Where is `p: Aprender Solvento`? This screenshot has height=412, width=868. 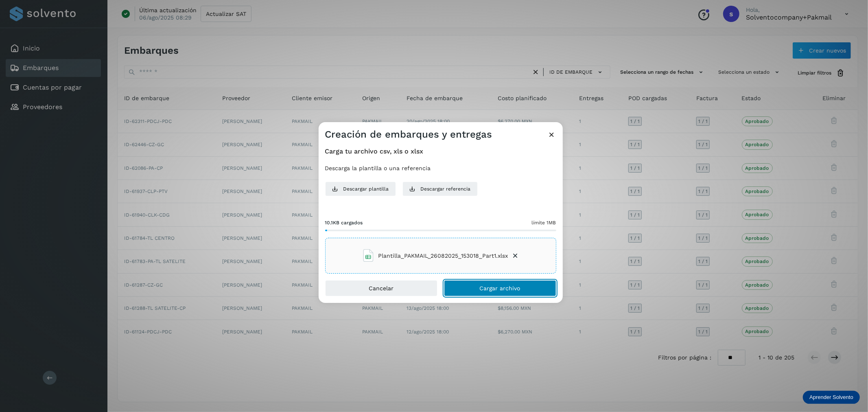
p: Aprender Solvento is located at coordinates (832, 397).